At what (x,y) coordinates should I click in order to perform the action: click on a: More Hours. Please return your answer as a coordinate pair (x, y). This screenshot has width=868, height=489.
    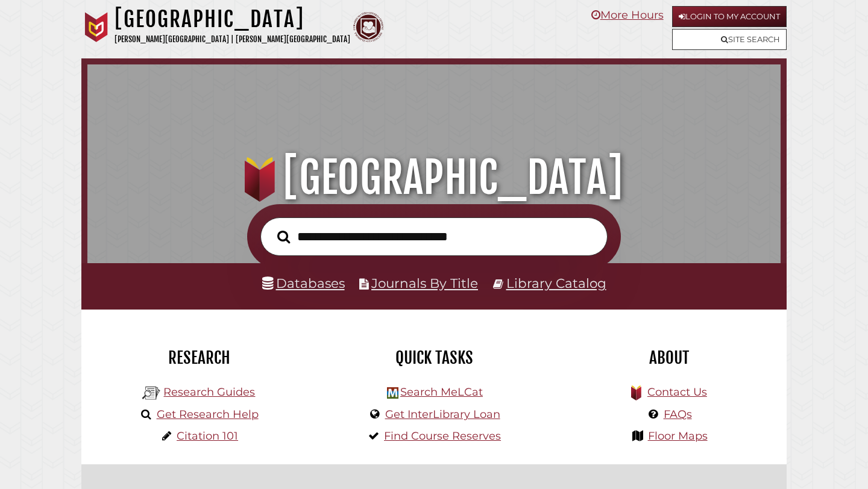
    Looking at the image, I should click on (628, 15).